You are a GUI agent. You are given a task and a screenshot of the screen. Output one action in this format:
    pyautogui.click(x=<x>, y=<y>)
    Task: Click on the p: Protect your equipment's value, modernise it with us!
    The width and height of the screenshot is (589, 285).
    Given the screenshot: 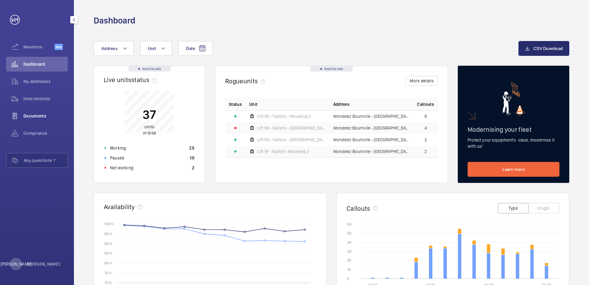 What is the action you would take?
    pyautogui.click(x=514, y=143)
    